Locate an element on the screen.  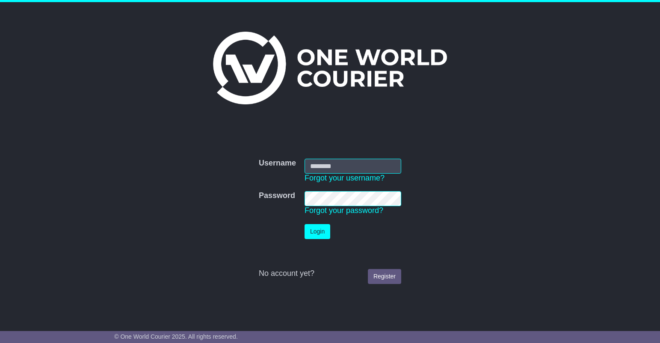
div: No account yet? is located at coordinates (330, 274).